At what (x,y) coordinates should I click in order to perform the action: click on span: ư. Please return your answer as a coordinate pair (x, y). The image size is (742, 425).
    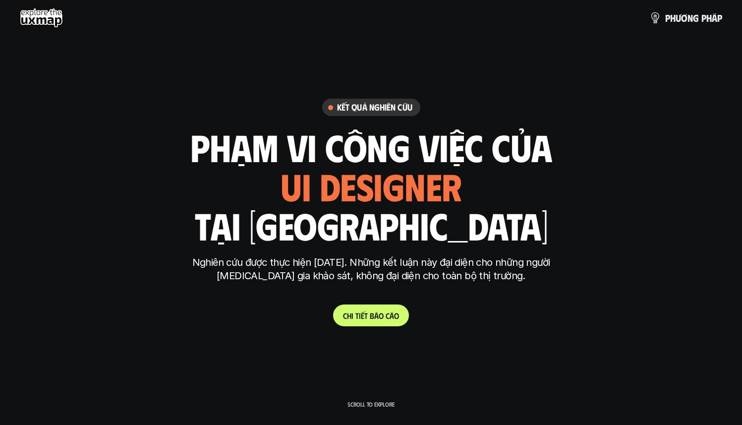
    Looking at the image, I should click on (678, 18).